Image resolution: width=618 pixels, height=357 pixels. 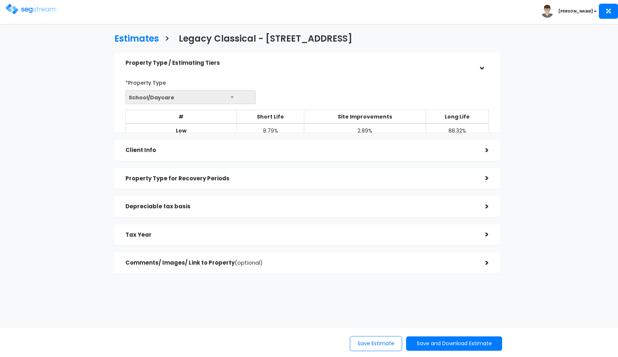 What do you see at coordinates (300, 63) in the screenshot?
I see `h5: Property Type / Estimating Tiers` at bounding box center [300, 63].